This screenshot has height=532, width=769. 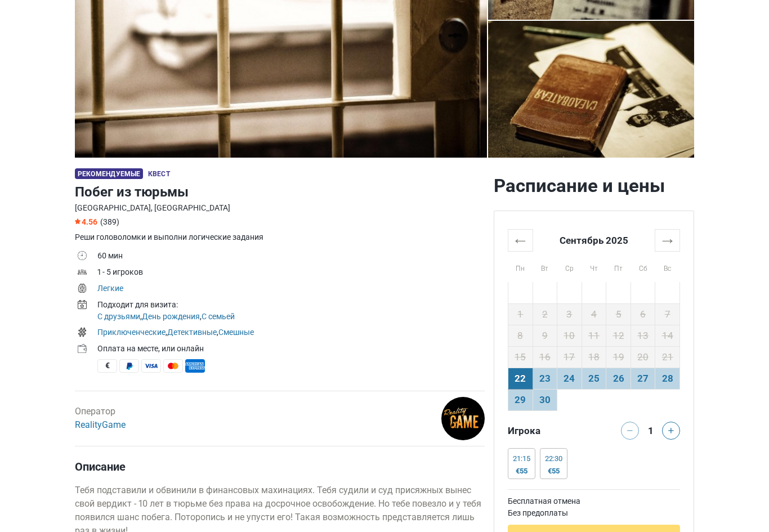 I want to click on td: 5, so click(x=619, y=314).